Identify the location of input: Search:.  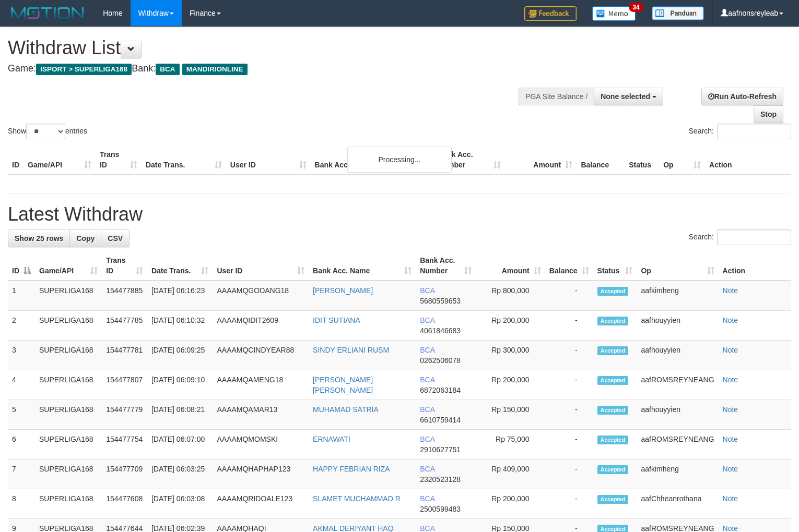
(754, 237).